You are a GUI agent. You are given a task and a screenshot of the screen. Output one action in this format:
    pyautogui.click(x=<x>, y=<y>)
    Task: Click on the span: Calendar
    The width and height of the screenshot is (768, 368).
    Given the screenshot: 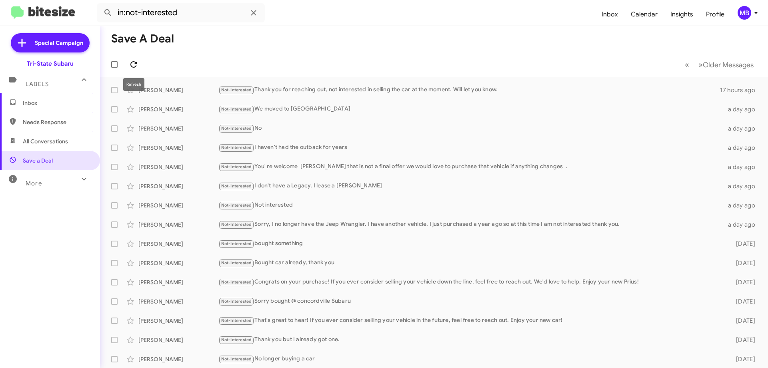 What is the action you would take?
    pyautogui.click(x=644, y=14)
    